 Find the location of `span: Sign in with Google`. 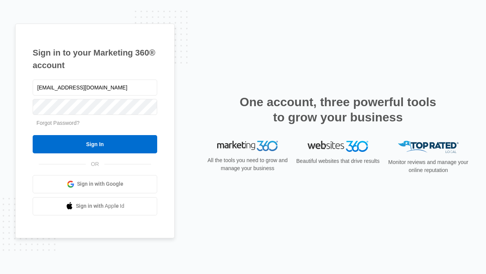

span: Sign in with Google is located at coordinates (100, 184).